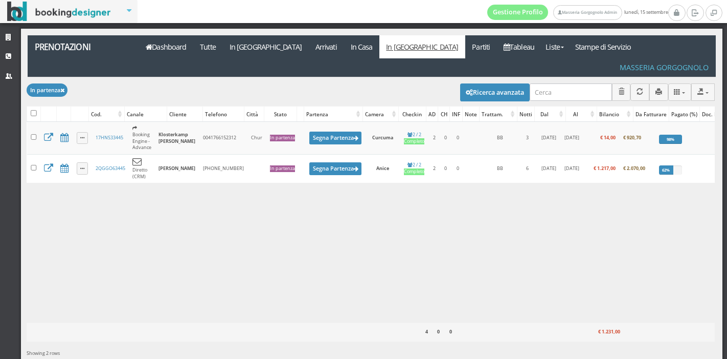  What do you see at coordinates (413, 114) in the screenshot?
I see `div: Checkin` at bounding box center [413, 114].